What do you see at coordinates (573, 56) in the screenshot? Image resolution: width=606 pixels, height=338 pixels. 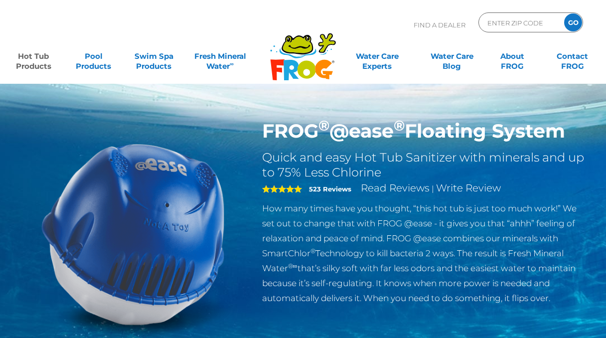 I see `a: ContactFROG` at bounding box center [573, 56].